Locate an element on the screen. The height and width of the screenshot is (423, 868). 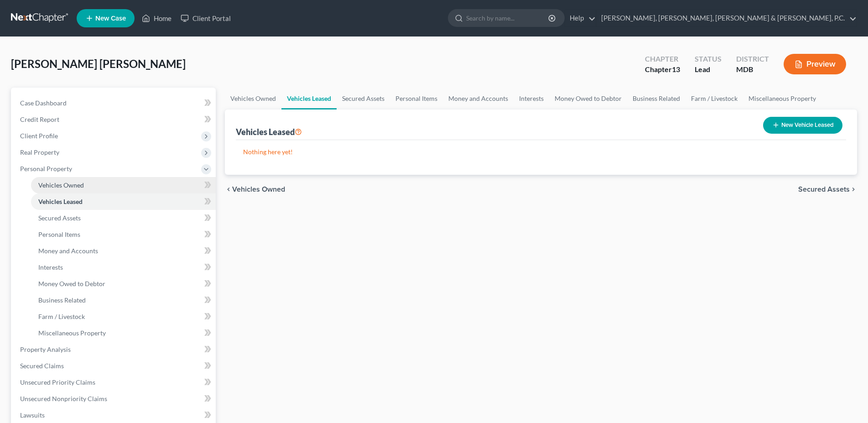
span: Unsecured Priority Claims is located at coordinates (58, 382).